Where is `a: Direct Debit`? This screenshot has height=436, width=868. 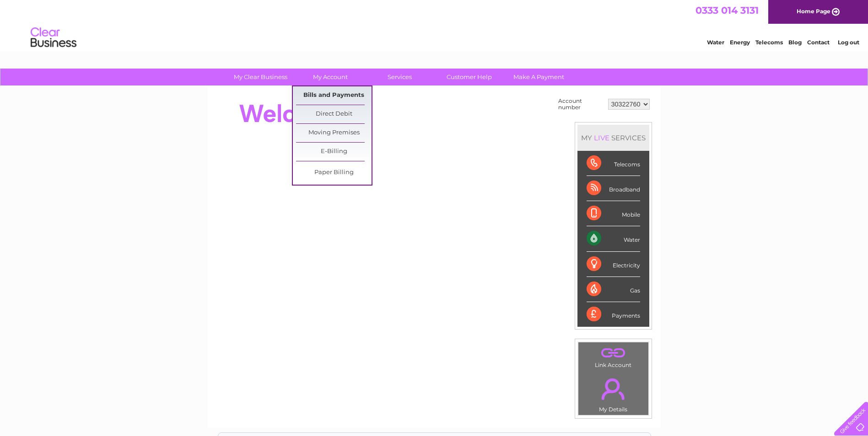 a: Direct Debit is located at coordinates (334, 114).